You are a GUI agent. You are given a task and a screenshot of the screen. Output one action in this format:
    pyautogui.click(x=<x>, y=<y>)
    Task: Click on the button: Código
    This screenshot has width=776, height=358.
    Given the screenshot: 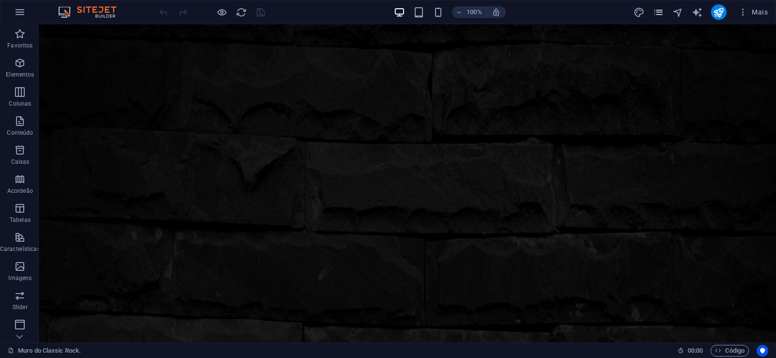 What is the action you would take?
    pyautogui.click(x=729, y=351)
    